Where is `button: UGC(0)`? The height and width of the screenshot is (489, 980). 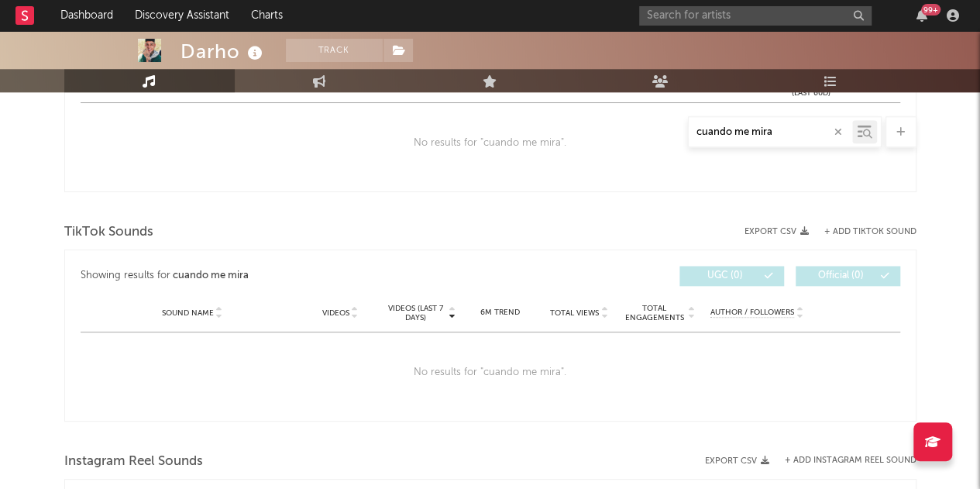 button: UGC(0) is located at coordinates (732, 276).